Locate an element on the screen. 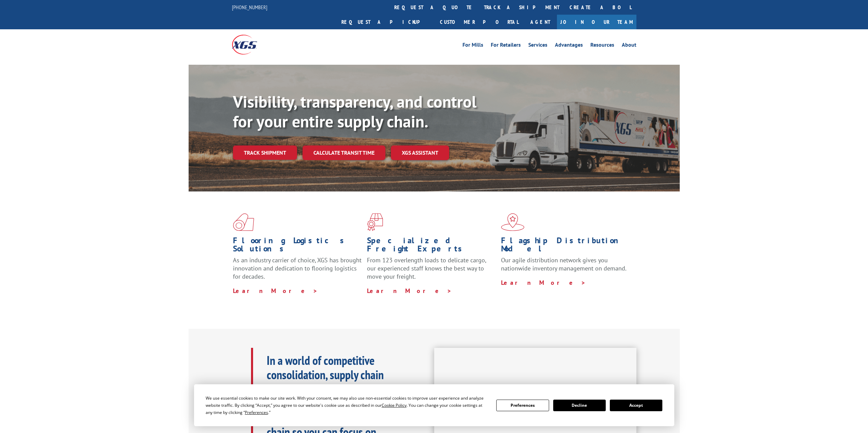 The height and width of the screenshot is (433, 868). span: Preferences is located at coordinates (256, 412).